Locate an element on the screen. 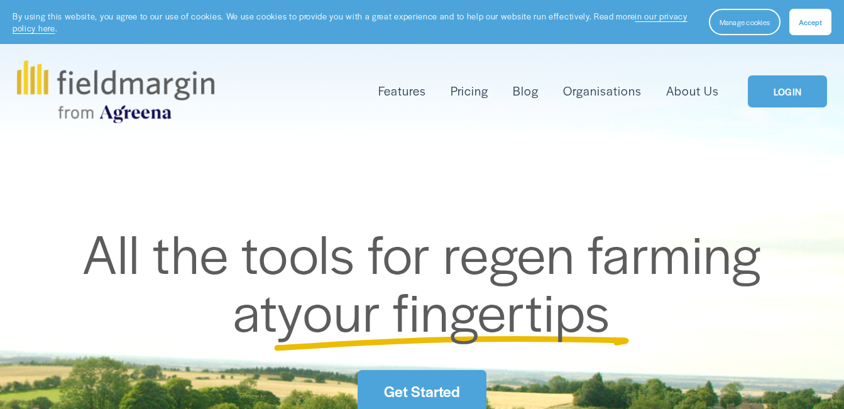  span: All the tools for regen farming at is located at coordinates (422, 281).